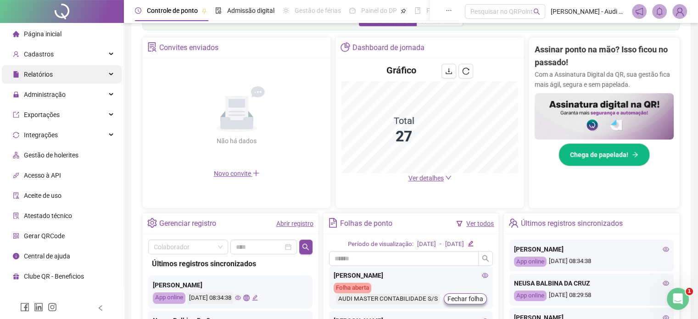  I want to click on span: apartment, so click(16, 155).